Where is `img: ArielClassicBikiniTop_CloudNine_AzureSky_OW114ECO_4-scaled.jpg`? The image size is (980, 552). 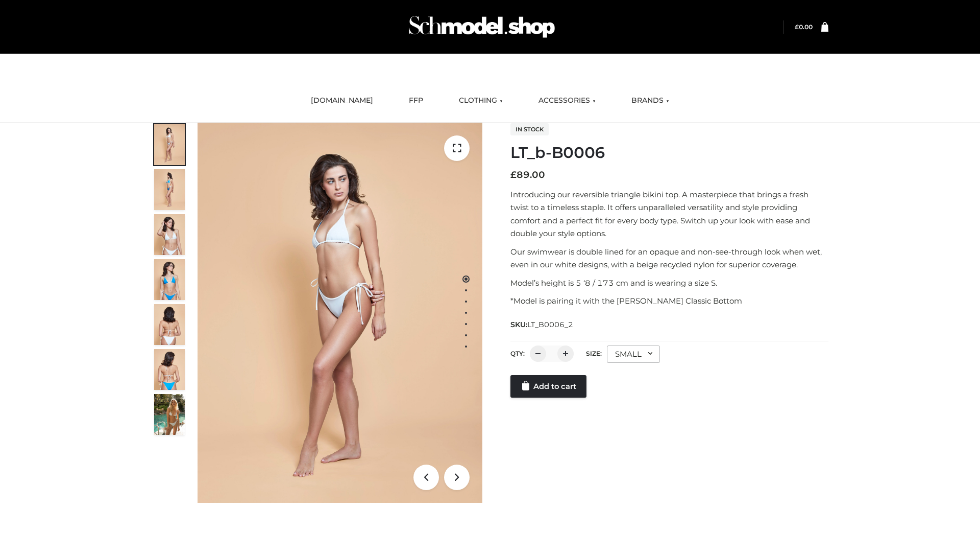 img: ArielClassicBikiniTop_CloudNine_AzureSky_OW114ECO_4-scaled.jpg is located at coordinates (170, 280).